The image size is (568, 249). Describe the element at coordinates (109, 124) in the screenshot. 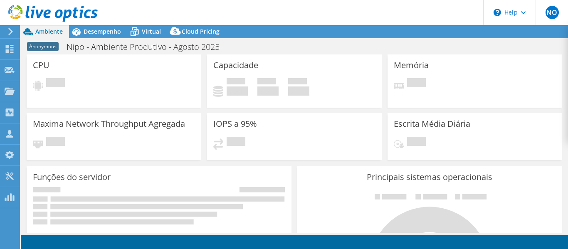

I see `h3: Maxima Network Throughput Agregada` at that location.